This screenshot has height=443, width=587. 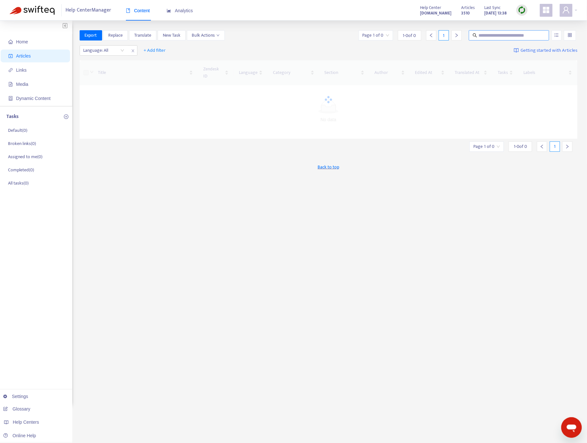 I want to click on span: Help Center Manager, so click(x=89, y=10).